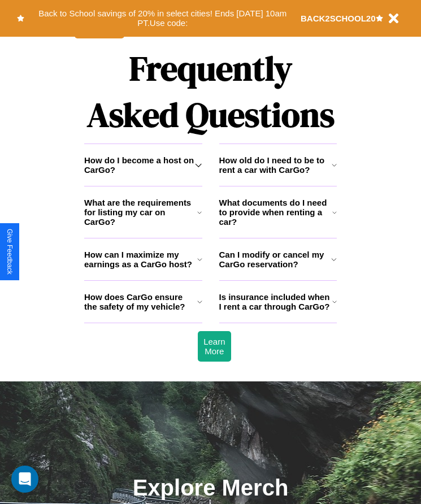 This screenshot has width=421, height=504. I want to click on h3: How old do I need to be to rent a car with CarGo?, so click(275, 165).